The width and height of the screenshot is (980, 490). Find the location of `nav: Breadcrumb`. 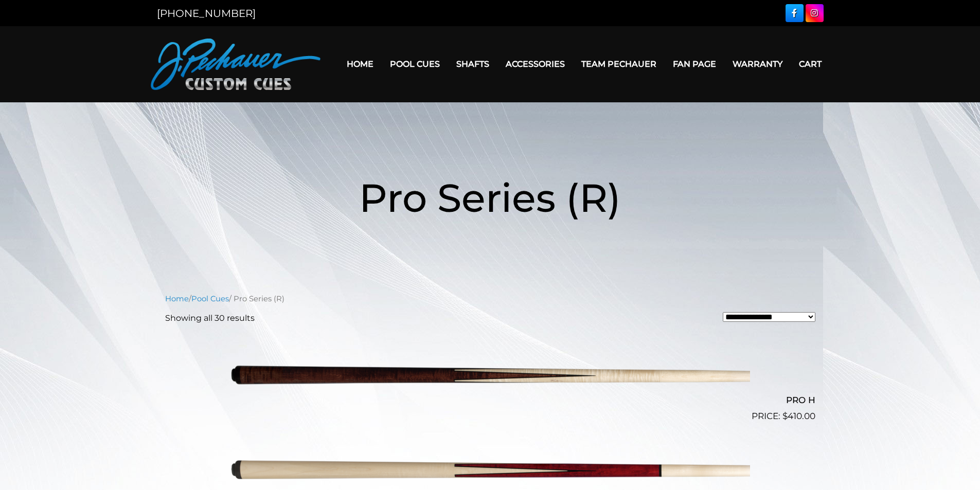

nav: Breadcrumb is located at coordinates (490, 299).